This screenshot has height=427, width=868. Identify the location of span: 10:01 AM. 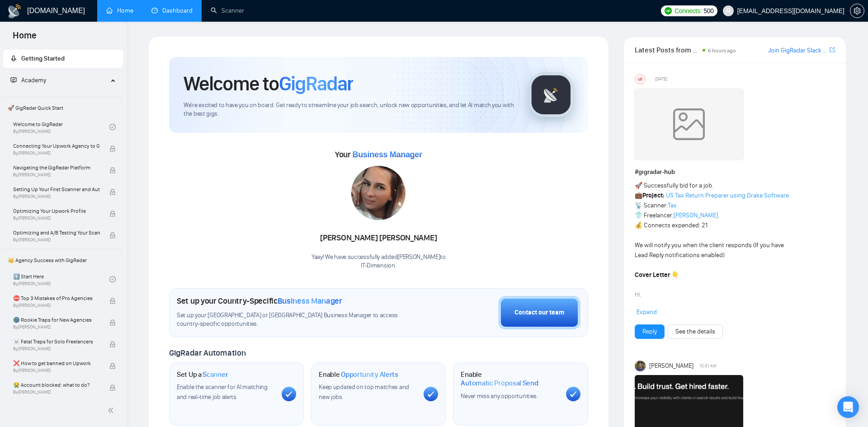
(708, 366).